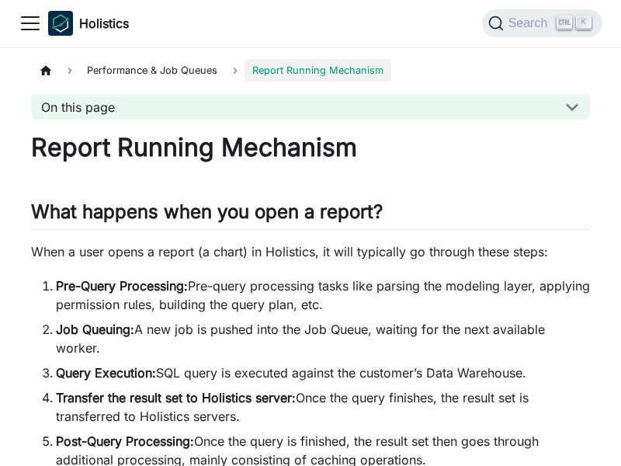  I want to click on li: Once the query finishes, the result set is transferred to Holistics servers., so click(323, 407).